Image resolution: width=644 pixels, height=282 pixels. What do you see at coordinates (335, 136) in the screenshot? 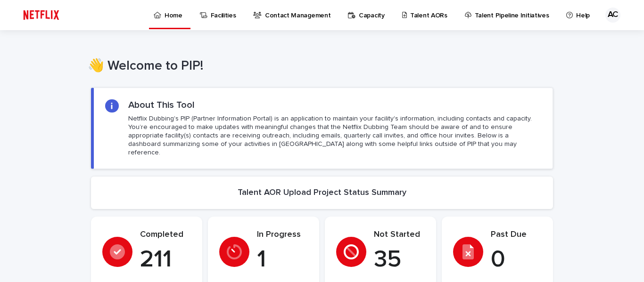
I see `p: Netflix Dubbing's PIP (Partner Information Portal) is an application to maintain your facility's ...` at bounding box center [335, 136].